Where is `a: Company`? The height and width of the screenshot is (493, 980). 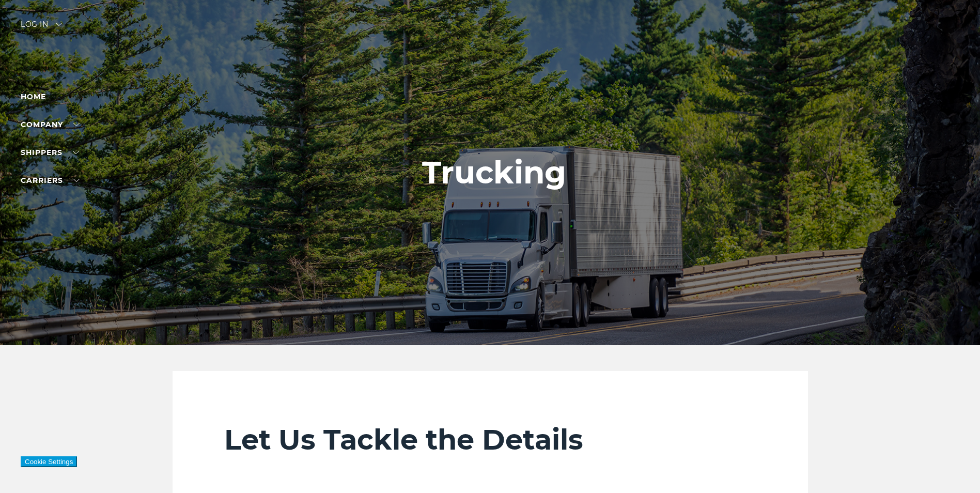
a: Company is located at coordinates (50, 124).